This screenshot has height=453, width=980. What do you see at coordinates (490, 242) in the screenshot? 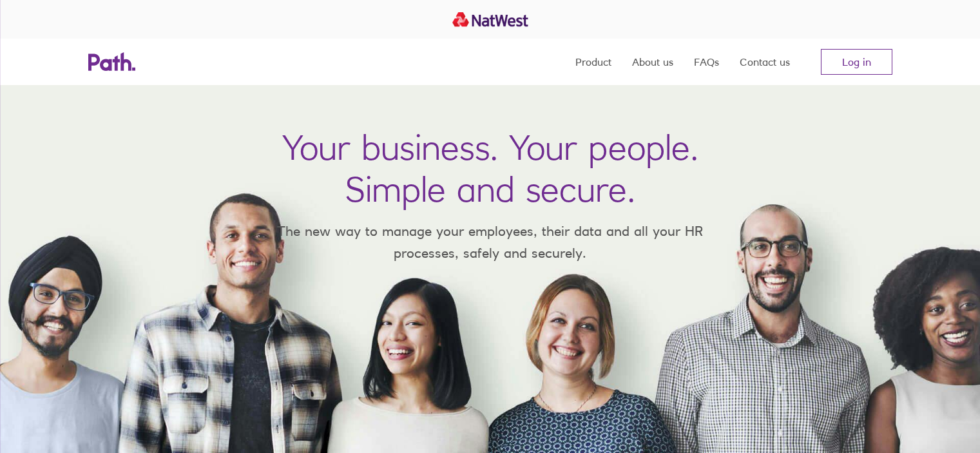
I see `p: The new way to manage your employees, their data and all your HR processes, safely and securely.` at bounding box center [490, 242].